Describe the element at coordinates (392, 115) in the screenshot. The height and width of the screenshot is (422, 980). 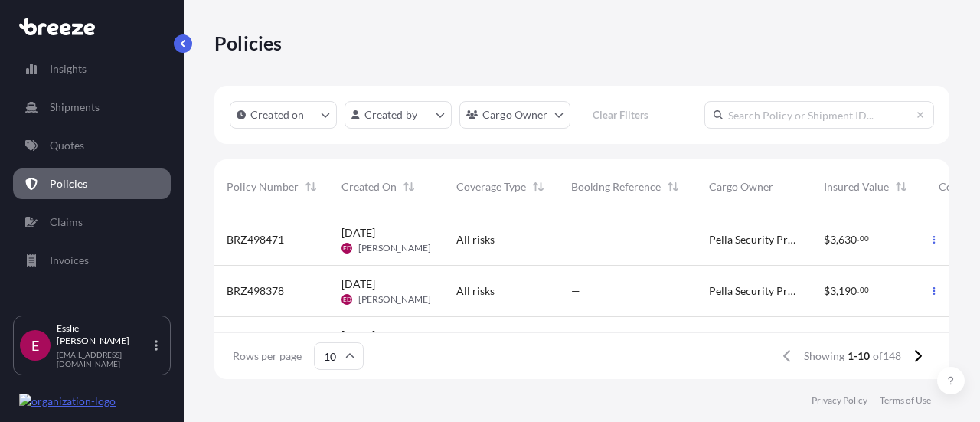
I see `p: Created by` at that location.